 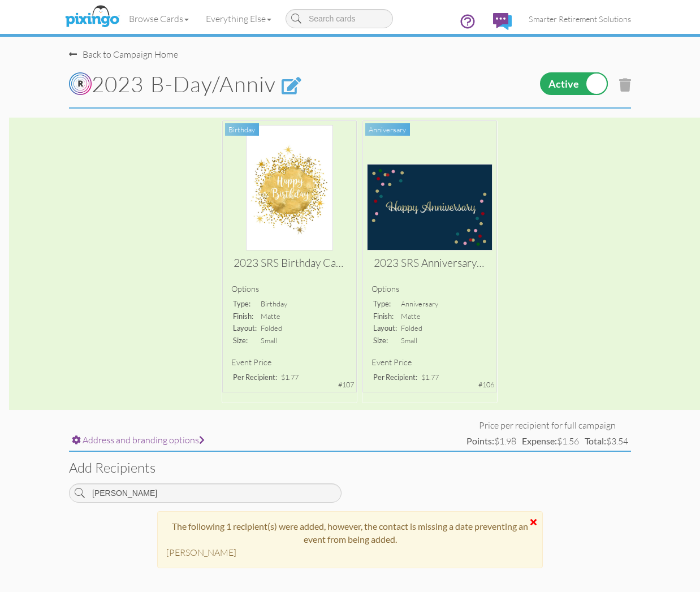 I want to click on input: Search cards, so click(x=339, y=19).